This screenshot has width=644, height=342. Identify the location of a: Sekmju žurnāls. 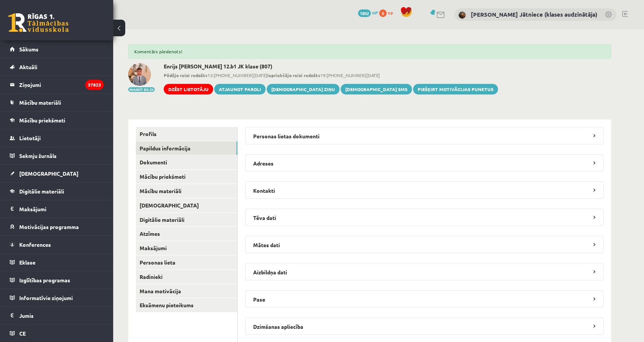
(57, 155).